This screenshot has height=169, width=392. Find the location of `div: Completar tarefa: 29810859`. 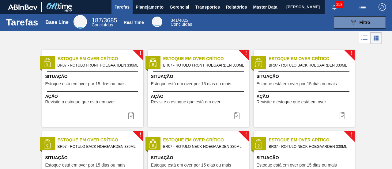

div: Completar tarefa: 29810859 is located at coordinates (342, 115).